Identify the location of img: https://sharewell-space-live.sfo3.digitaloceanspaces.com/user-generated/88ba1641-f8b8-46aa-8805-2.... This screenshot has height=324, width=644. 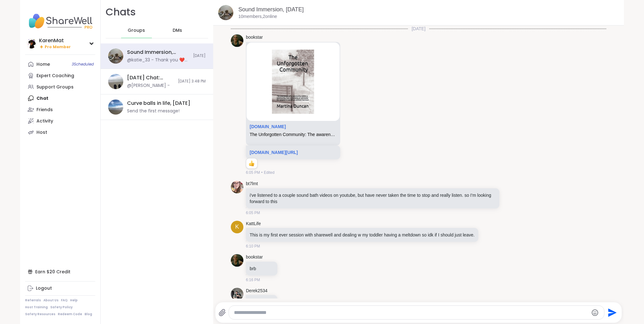
(237, 187).